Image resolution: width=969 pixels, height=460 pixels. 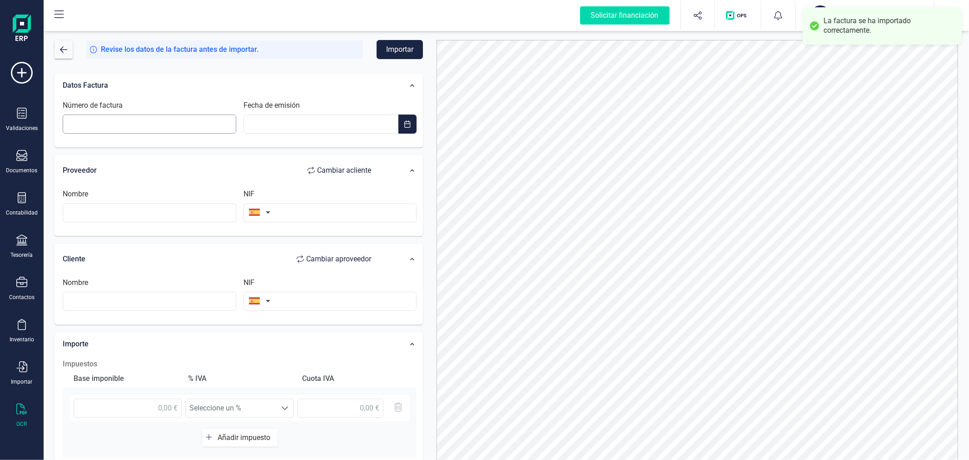 I want to click on div: Solicitar financiación, so click(x=624, y=15).